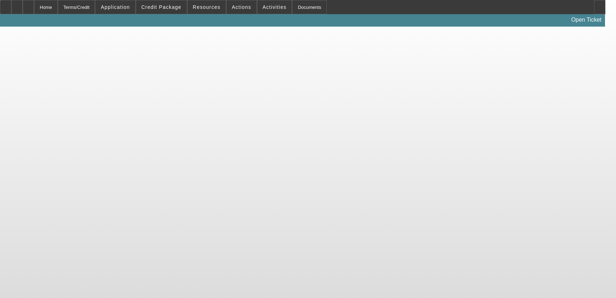  I want to click on button: Credit Package, so click(161, 7).